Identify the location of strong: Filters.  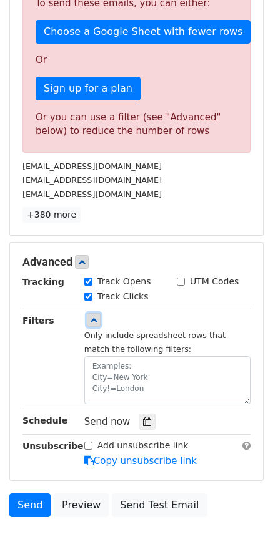
(38, 321).